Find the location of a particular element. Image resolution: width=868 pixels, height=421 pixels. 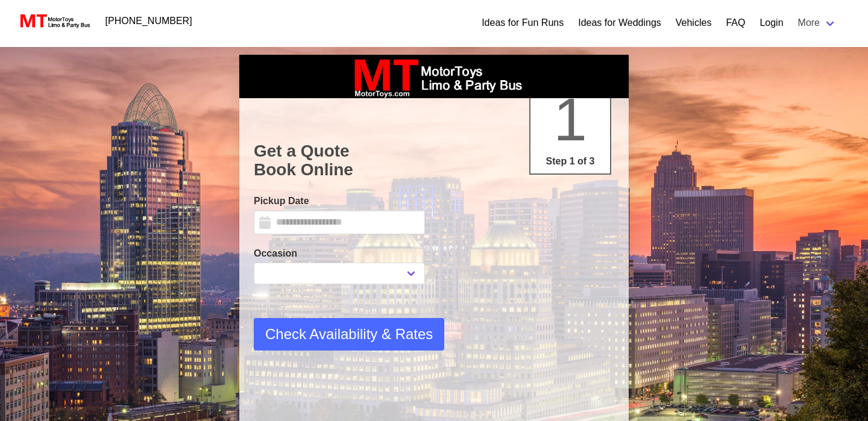

span: 1 is located at coordinates (570, 120).